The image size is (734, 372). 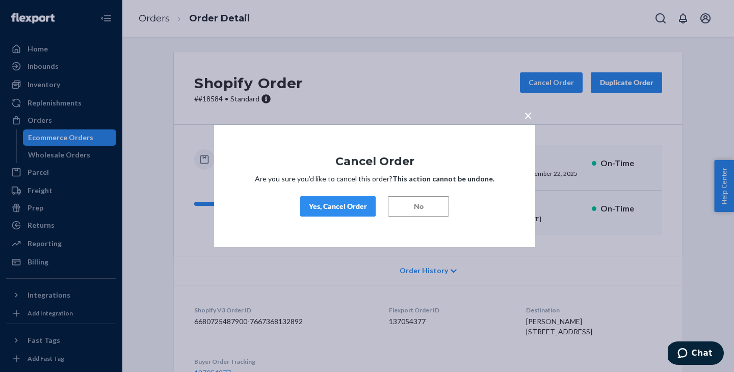 What do you see at coordinates (419, 206) in the screenshot?
I see `button: No` at bounding box center [419, 206].